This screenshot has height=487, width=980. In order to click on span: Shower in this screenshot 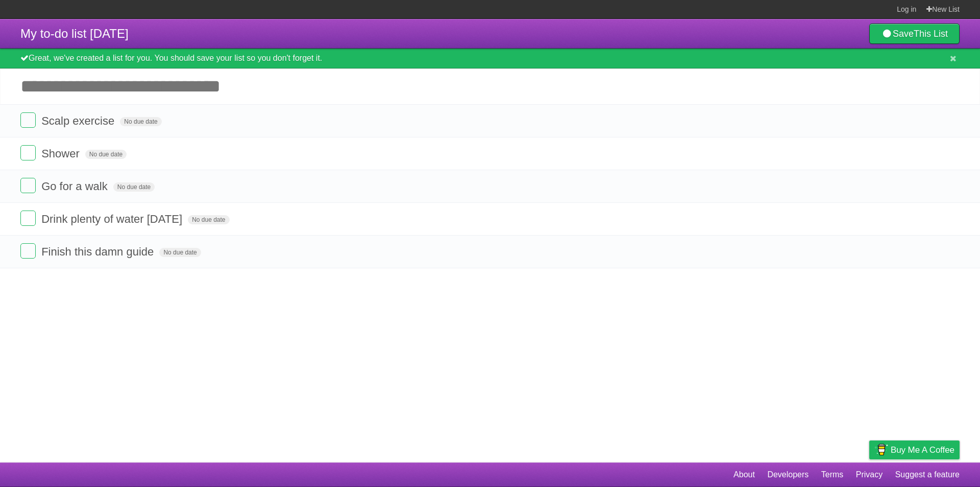, I will do `click(61, 153)`.